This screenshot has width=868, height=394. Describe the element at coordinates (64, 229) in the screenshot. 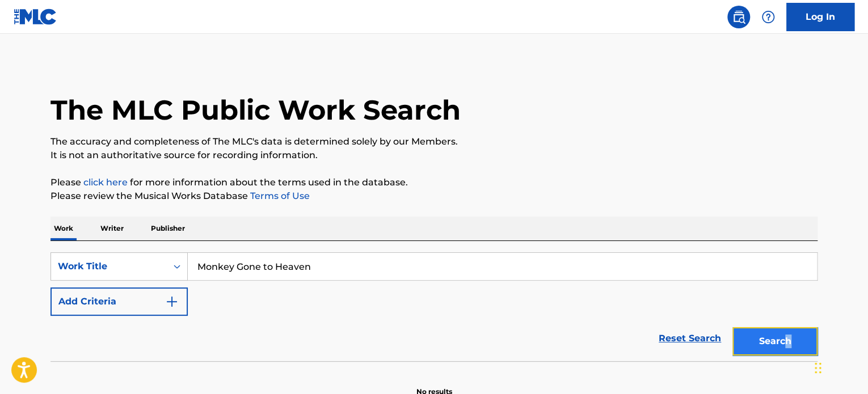

I see `p: Work` at that location.